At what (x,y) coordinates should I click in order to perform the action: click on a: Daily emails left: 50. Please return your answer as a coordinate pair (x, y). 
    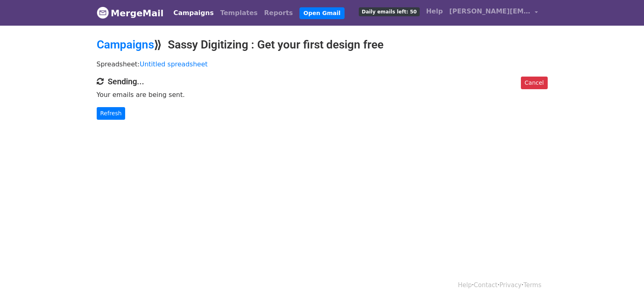
    Looking at the image, I should click on (389, 11).